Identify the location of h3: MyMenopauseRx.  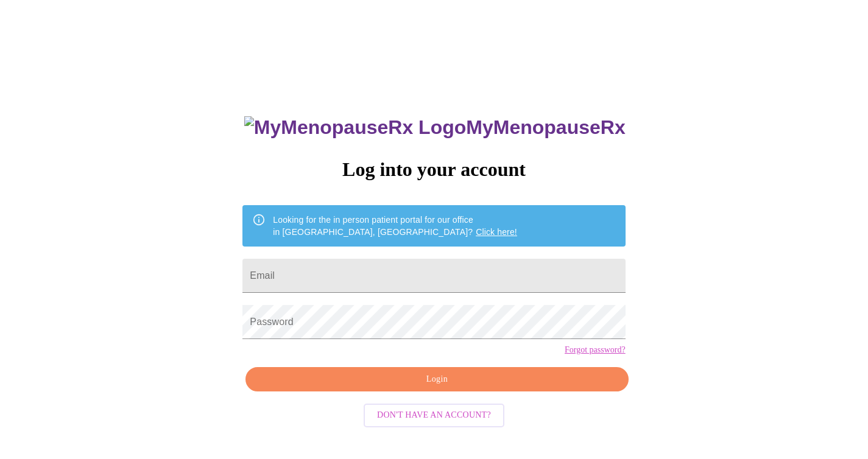
(435, 127).